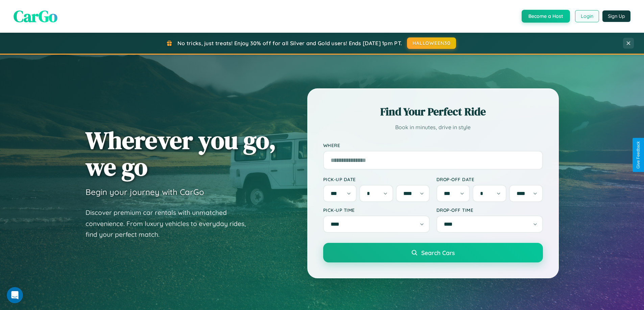 This screenshot has height=310, width=644. What do you see at coordinates (376, 179) in the screenshot?
I see `label: Pick-up Date` at bounding box center [376, 179].